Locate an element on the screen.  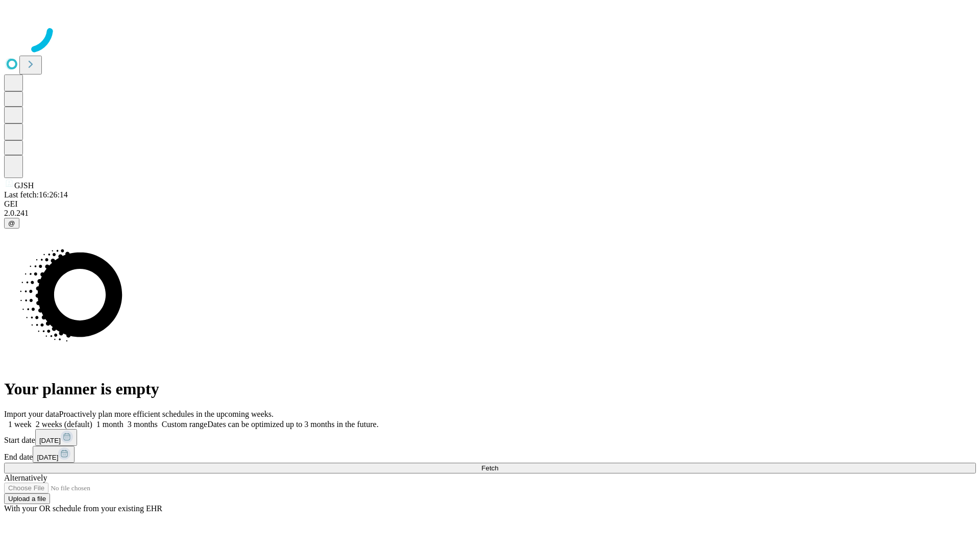
span: Dates can be optimized up to 3 months in the future. is located at coordinates (292, 424).